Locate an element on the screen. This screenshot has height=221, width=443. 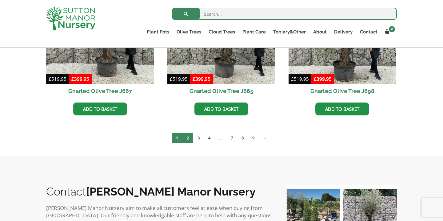
a: Page 3 is located at coordinates (198, 138).